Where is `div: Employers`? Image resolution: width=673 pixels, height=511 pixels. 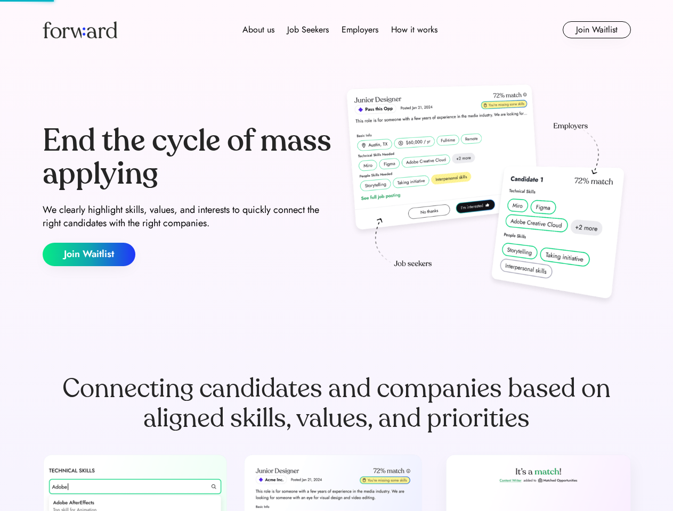 div: Employers is located at coordinates (359, 30).